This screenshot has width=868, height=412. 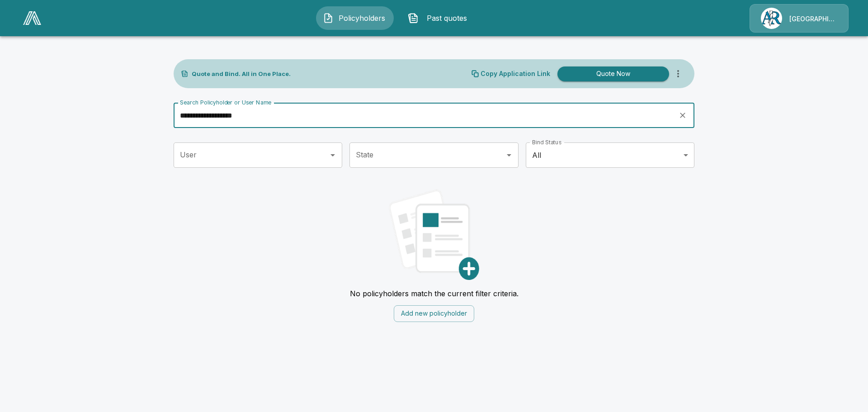 I want to click on button: Past quotes IconPast quotes, so click(x=440, y=18).